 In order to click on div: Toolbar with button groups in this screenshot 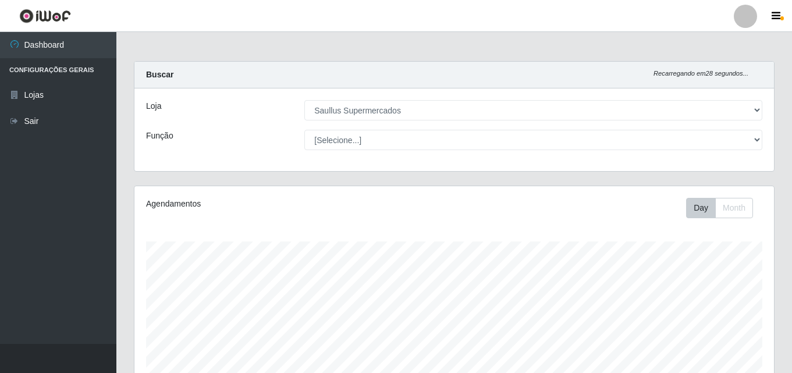, I will do `click(724, 208)`.